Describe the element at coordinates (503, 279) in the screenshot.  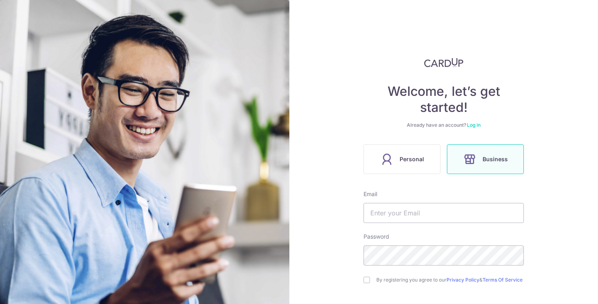
I see `a: Terms Of Service` at that location.